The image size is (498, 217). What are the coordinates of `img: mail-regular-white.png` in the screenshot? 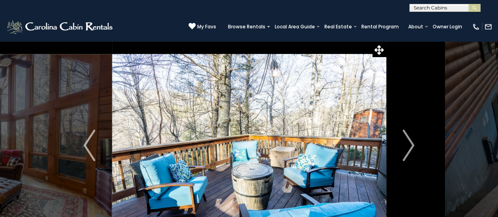 It's located at (488, 27).